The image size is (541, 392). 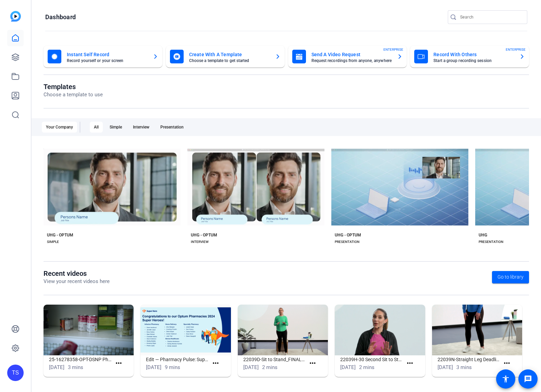 I want to click on mat-icon: accessibility, so click(x=505, y=379).